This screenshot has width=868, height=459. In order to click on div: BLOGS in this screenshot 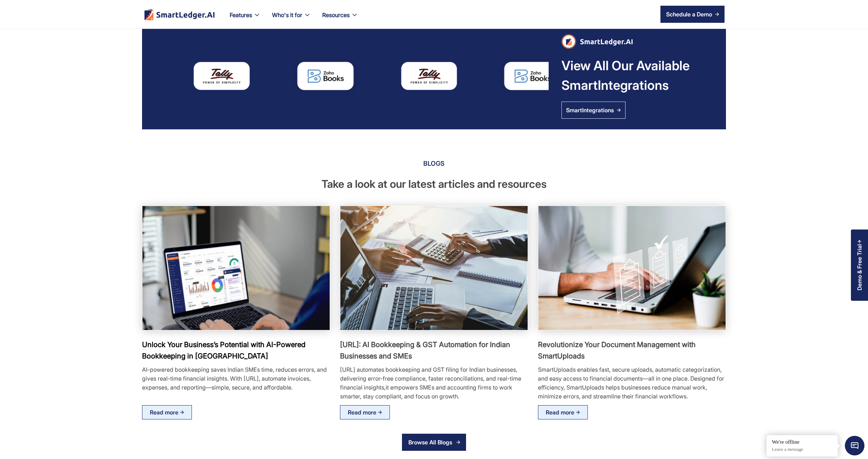, I will do `click(434, 163)`.